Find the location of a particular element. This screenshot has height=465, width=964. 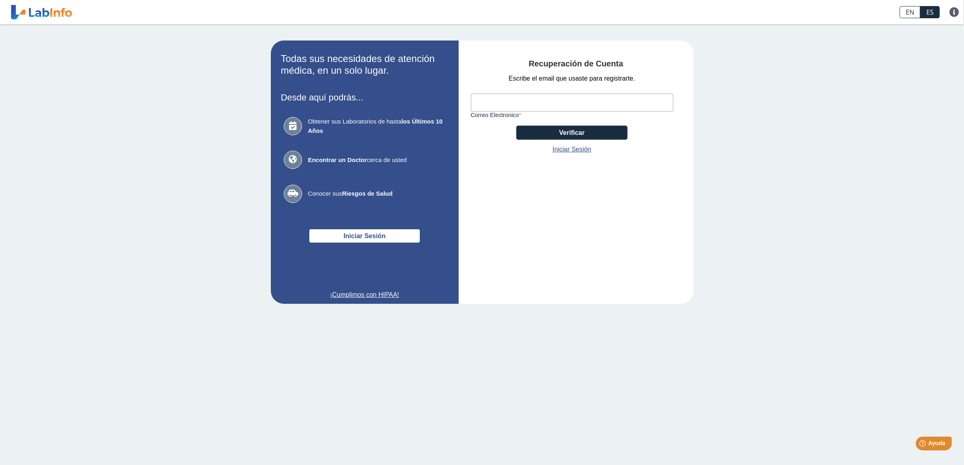

h2: Todas sus necesidades de atención médica, en un solo lugar. is located at coordinates (365, 65).